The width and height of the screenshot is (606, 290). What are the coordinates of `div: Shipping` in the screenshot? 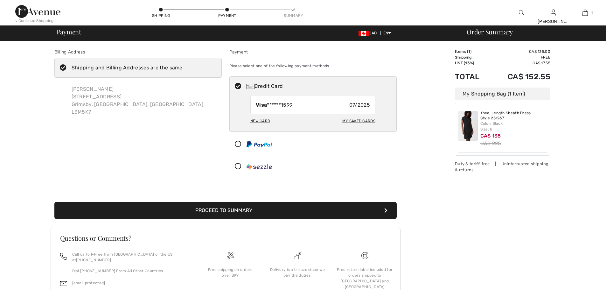 It's located at (161, 16).